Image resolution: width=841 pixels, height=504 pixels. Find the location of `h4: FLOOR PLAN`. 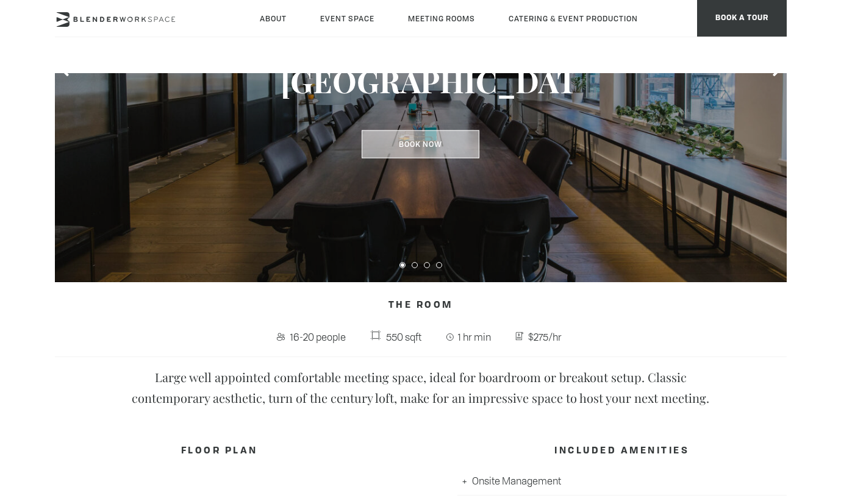

h4: FLOOR PLAN is located at coordinates (219, 451).